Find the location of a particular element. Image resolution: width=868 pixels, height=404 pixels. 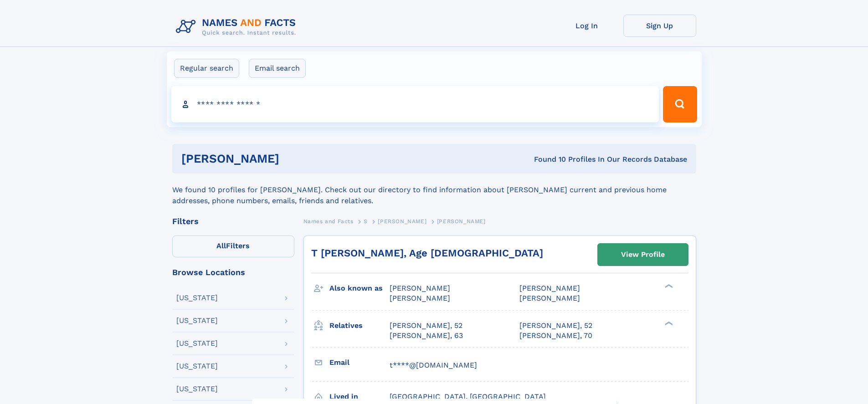

h3: Email is located at coordinates (360, 363).